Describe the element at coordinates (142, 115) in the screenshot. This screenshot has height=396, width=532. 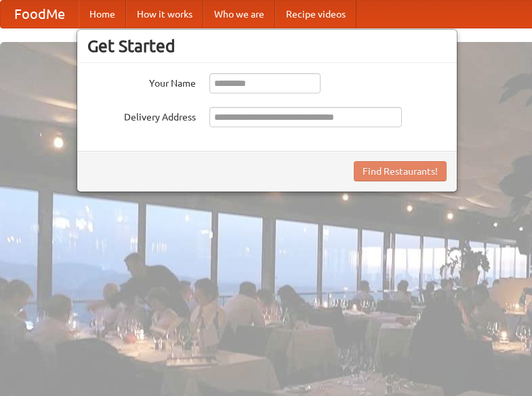
I see `label: Delivery Address` at that location.